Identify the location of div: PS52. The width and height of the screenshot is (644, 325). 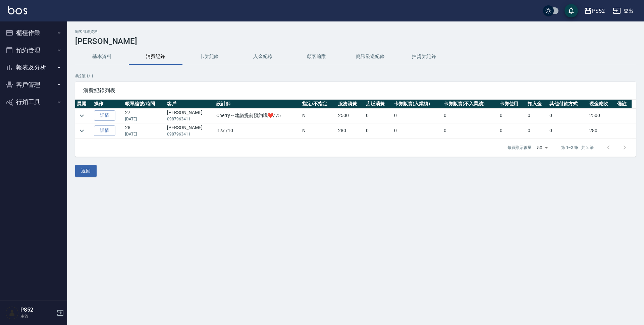
(599, 11).